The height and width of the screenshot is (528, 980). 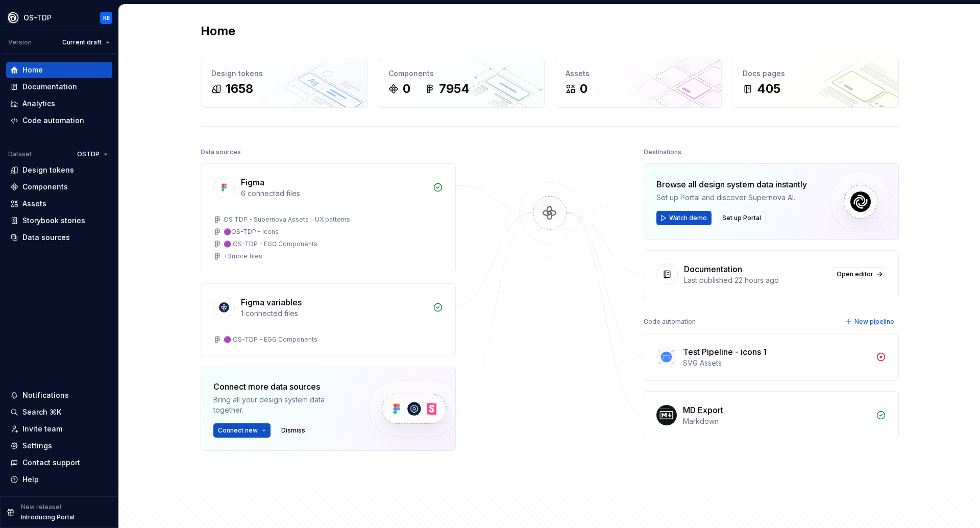 What do you see at coordinates (59, 87) in the screenshot?
I see `a: Documentation` at bounding box center [59, 87].